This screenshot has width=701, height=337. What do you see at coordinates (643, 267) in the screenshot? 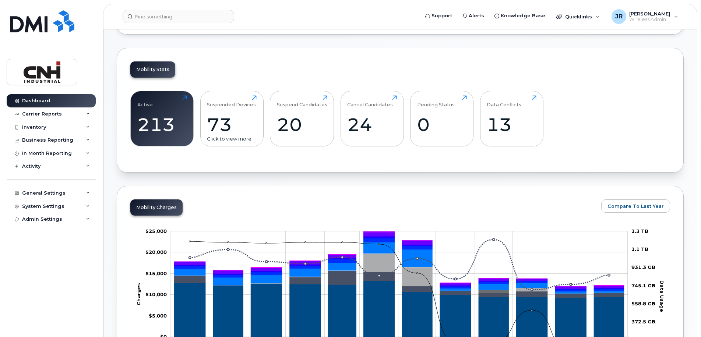
I see `tspan: 931.3 GB` at bounding box center [643, 267].